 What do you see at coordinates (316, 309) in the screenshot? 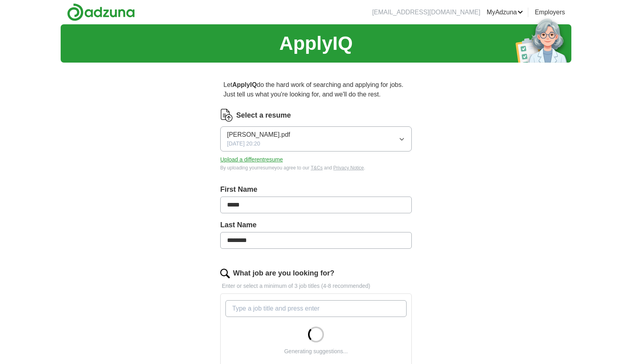
I see `input: Type a job title and press enter` at bounding box center [316, 309].